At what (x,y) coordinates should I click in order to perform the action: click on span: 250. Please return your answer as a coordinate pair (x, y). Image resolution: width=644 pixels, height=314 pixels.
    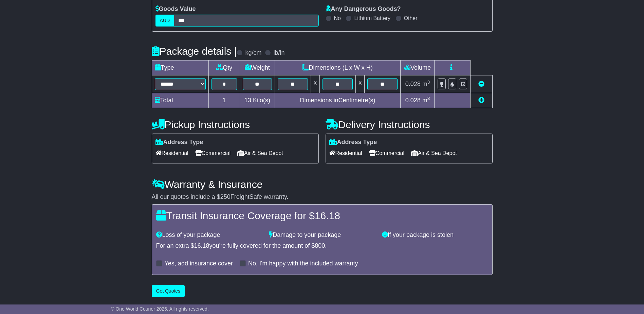
    Looking at the image, I should click on (226, 197).